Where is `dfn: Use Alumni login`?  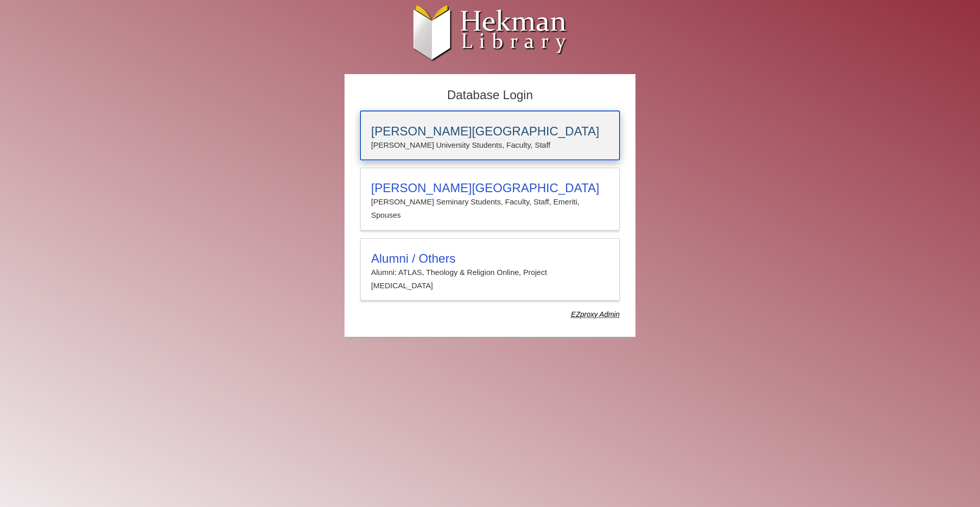 dfn: Use Alumni login is located at coordinates (595, 314).